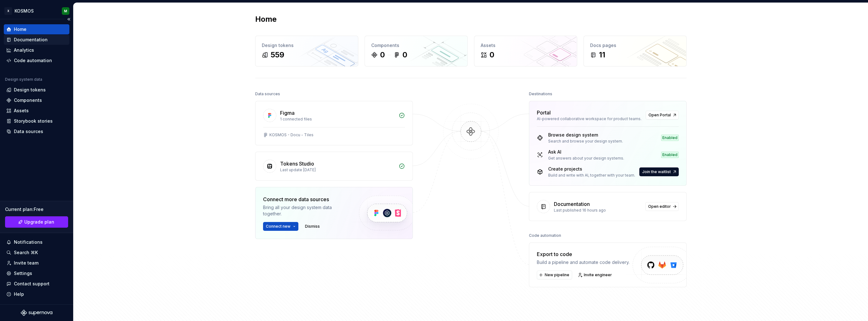 Image resolution: width=868 pixels, height=321 pixels. Describe the element at coordinates (36, 242) in the screenshot. I see `button: Notifications` at that location.